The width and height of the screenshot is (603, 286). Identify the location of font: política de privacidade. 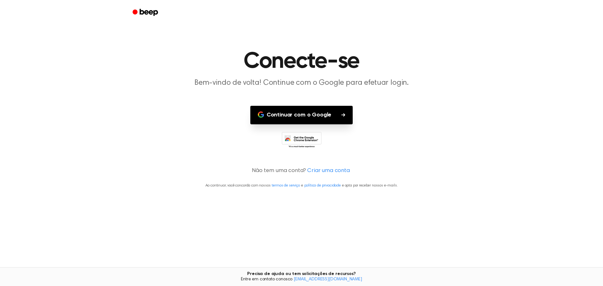
(323, 186).